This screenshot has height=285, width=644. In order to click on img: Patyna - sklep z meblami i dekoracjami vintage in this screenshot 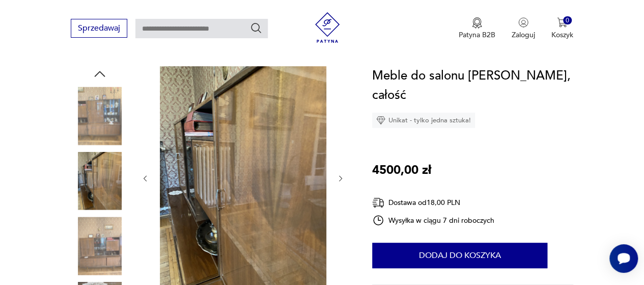, I will do `click(327, 27)`.